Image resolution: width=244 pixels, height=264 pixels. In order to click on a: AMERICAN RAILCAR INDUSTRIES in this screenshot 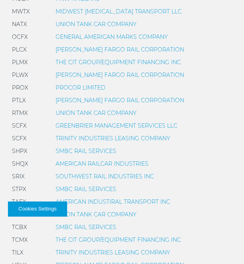, I will do `click(102, 164)`.